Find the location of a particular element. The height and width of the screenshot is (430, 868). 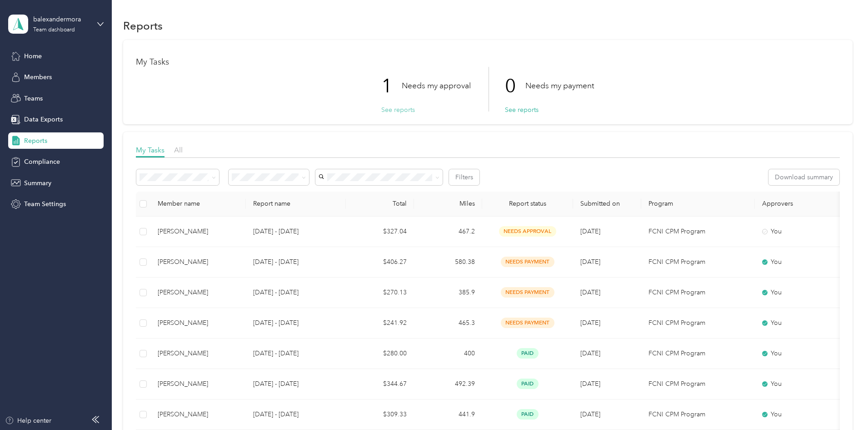

td: 492.39 is located at coordinates (448, 384).